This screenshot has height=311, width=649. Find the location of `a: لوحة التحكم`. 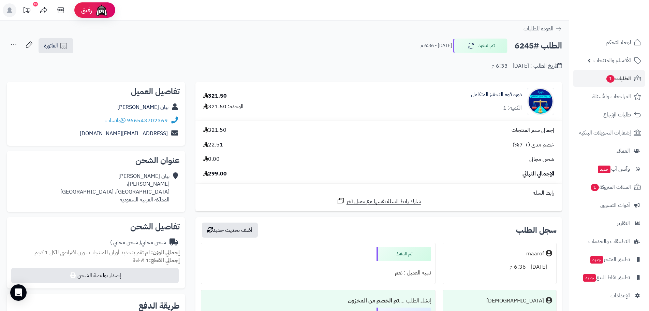

a: لوحة التحكم is located at coordinates (609, 42).